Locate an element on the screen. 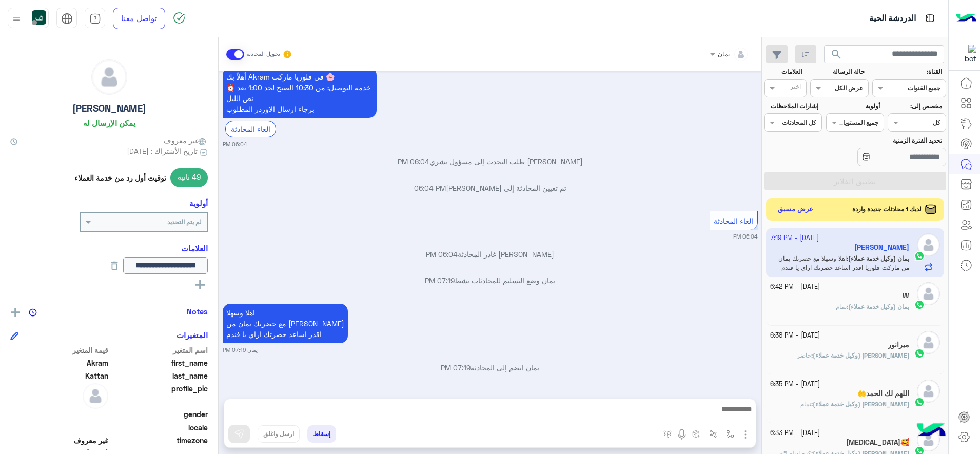  img: make a call is located at coordinates (667, 435).